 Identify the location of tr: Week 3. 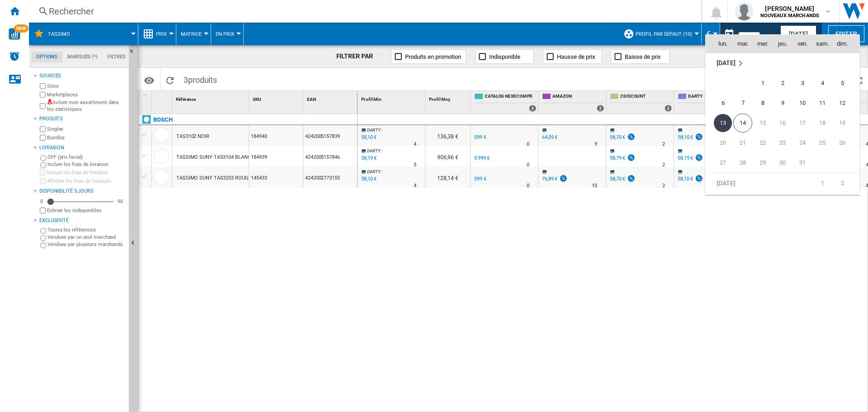
(782, 123).